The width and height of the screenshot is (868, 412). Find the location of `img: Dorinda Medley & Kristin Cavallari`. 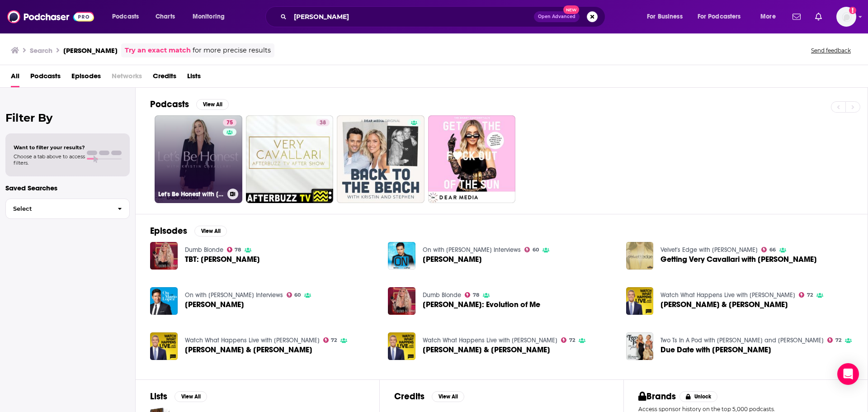

img: Dorinda Medley & Kristin Cavallari is located at coordinates (640, 301).